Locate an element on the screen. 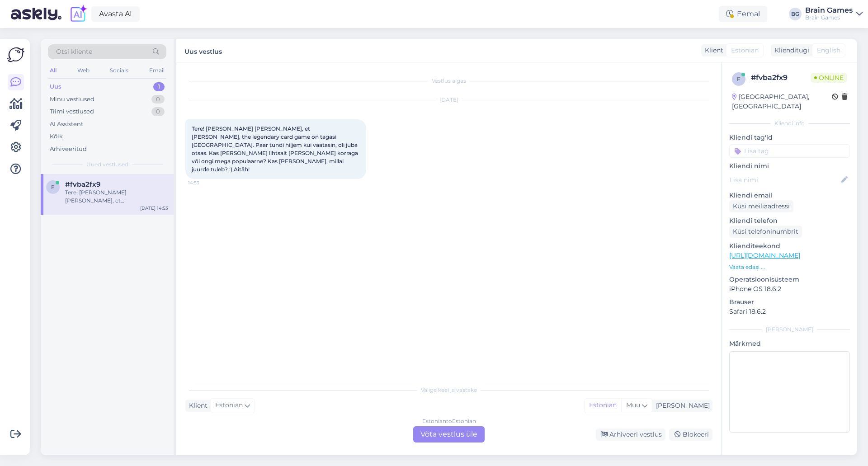 The height and width of the screenshot is (466, 868). span: Muu is located at coordinates (633, 405).